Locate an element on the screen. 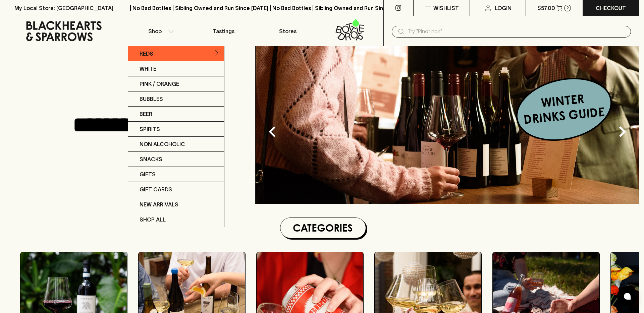 The height and width of the screenshot is (313, 644). a: Beer is located at coordinates (176, 114).